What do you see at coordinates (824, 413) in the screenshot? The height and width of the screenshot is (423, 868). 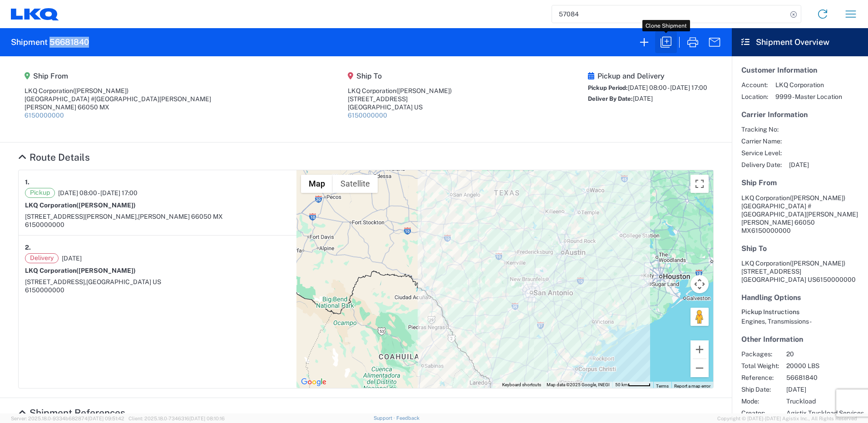 I see `span: Agistix Truckload Services` at bounding box center [824, 413].